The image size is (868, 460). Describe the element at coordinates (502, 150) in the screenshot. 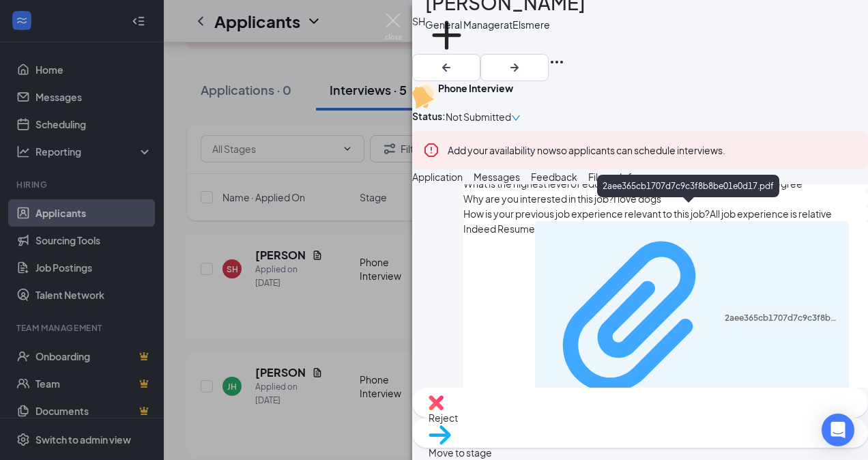

I see `button: Add your availability now` at that location.